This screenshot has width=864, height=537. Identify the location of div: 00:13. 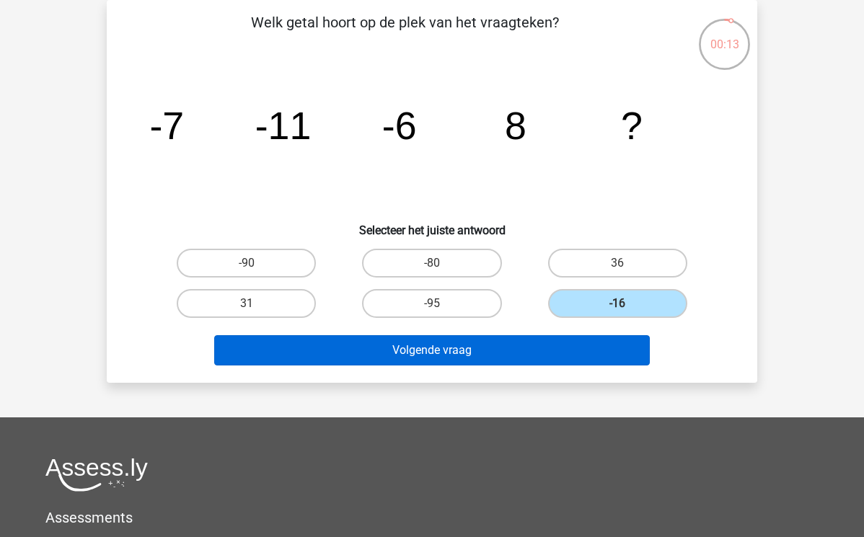
(724, 35).